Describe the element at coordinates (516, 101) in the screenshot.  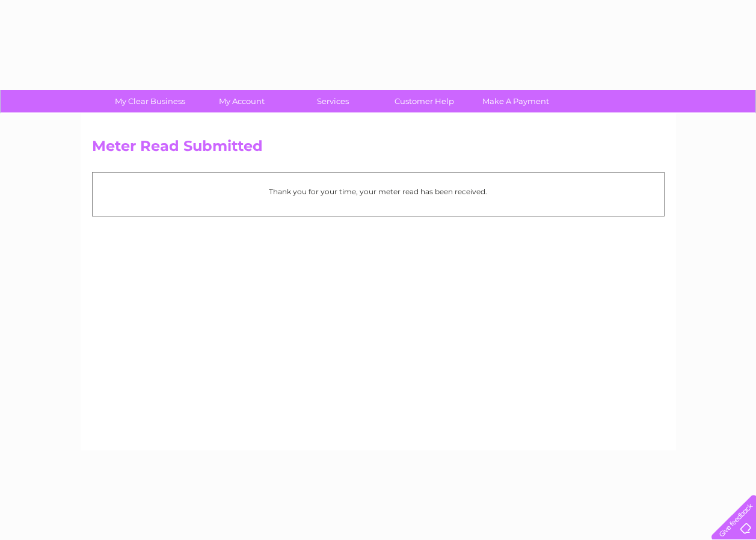
I see `a: Make A Payment` at that location.